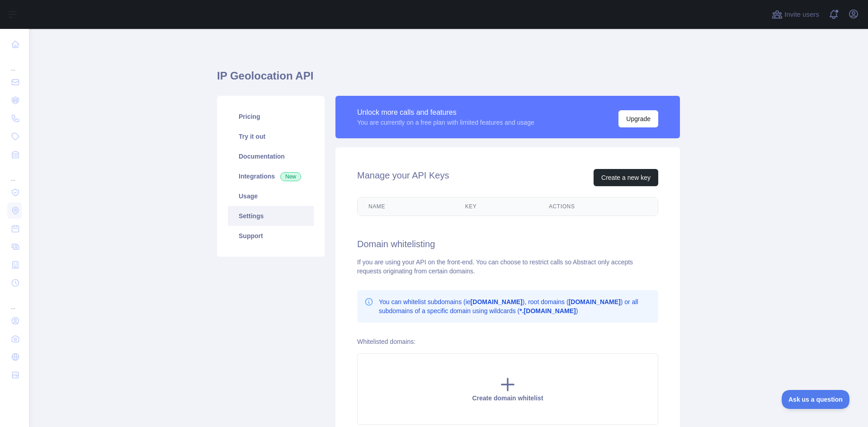  I want to click on h2: Manage your API Keys, so click(403, 177).